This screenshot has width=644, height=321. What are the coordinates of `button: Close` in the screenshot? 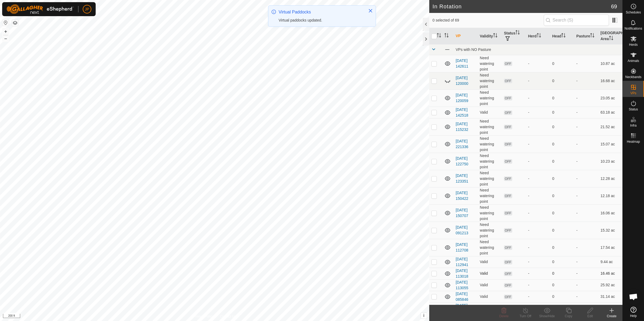 It's located at (371, 11).